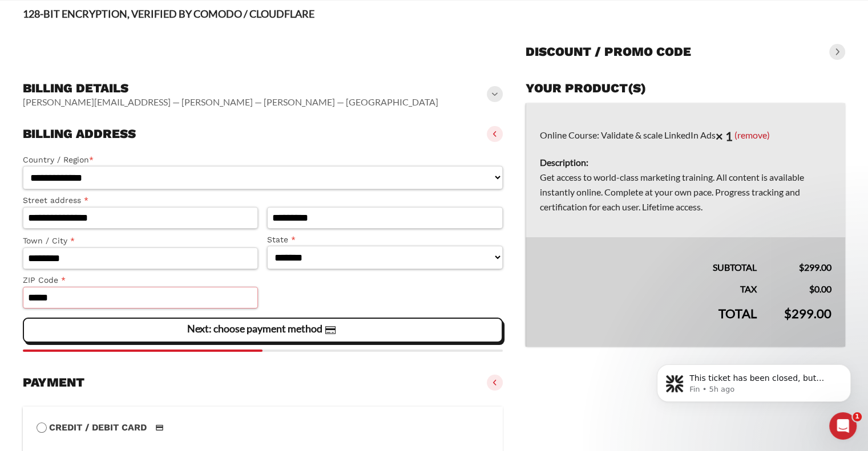 The width and height of the screenshot is (868, 451). Describe the element at coordinates (41, 428) in the screenshot. I see `input: Credit / Debit CardCredit / Debit Card` at that location.